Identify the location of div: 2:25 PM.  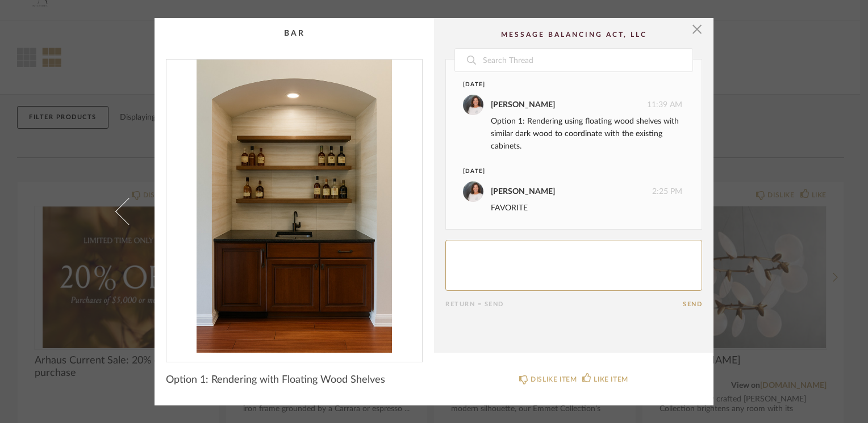
(572, 192).